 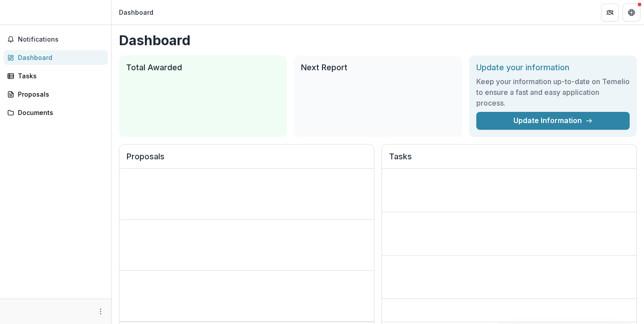 What do you see at coordinates (509, 160) in the screenshot?
I see `h2: Tasks` at bounding box center [509, 160].